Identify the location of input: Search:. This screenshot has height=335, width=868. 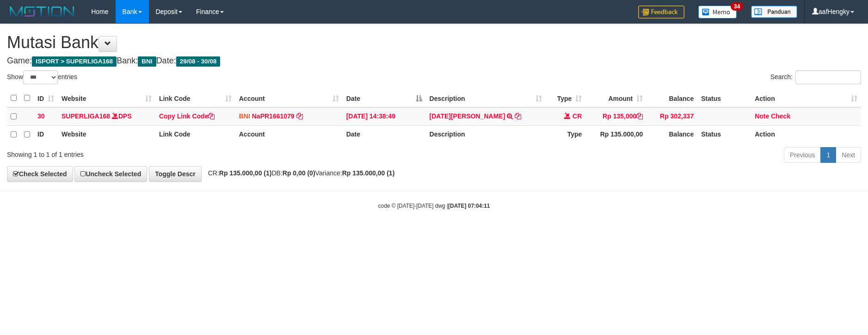
(828, 77).